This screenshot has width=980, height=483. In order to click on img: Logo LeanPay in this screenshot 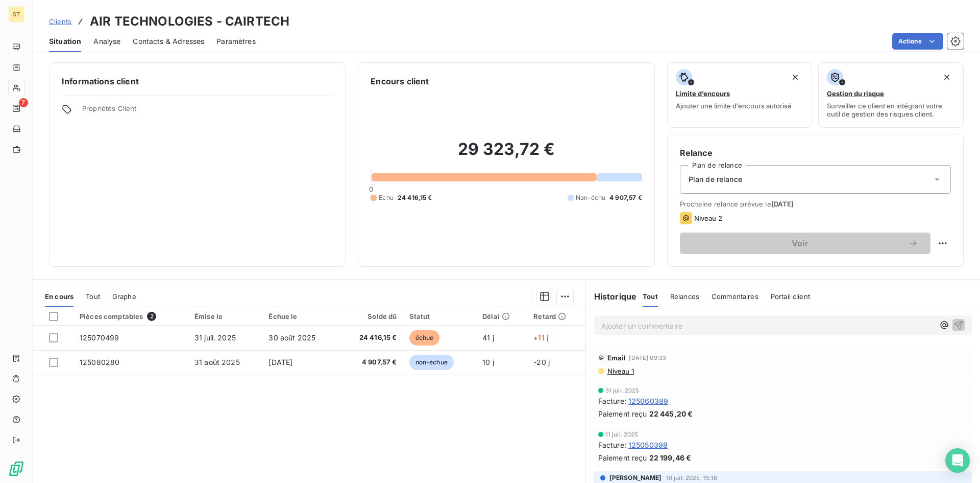, I will do `click(16, 469)`.